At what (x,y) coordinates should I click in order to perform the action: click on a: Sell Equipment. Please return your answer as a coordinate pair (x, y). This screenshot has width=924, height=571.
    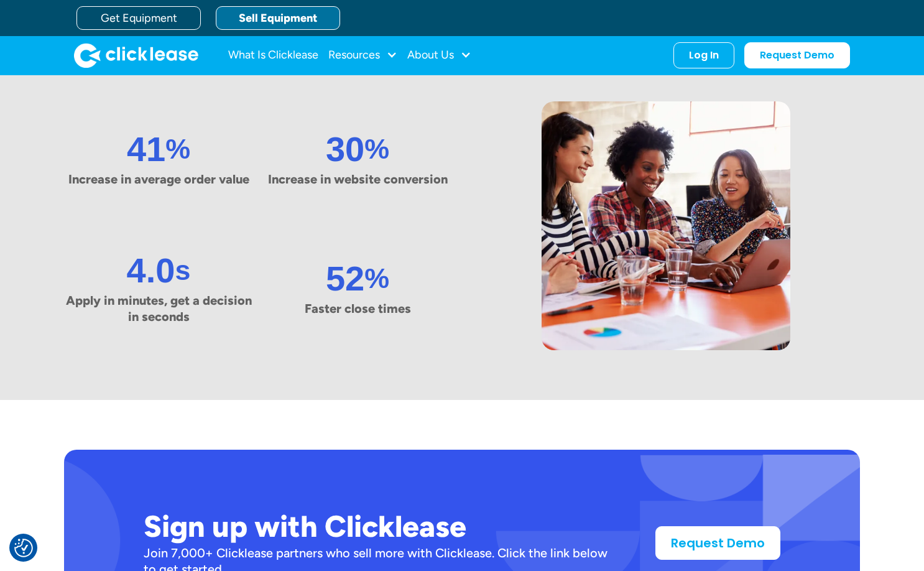
    Looking at the image, I should click on (278, 18).